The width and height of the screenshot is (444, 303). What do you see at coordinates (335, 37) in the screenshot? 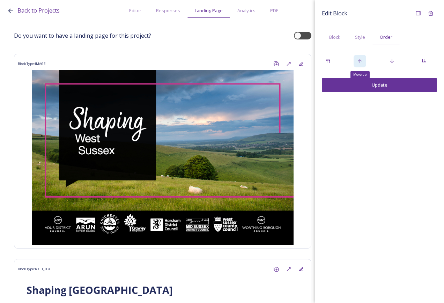
I see `span: Block` at bounding box center [335, 37].